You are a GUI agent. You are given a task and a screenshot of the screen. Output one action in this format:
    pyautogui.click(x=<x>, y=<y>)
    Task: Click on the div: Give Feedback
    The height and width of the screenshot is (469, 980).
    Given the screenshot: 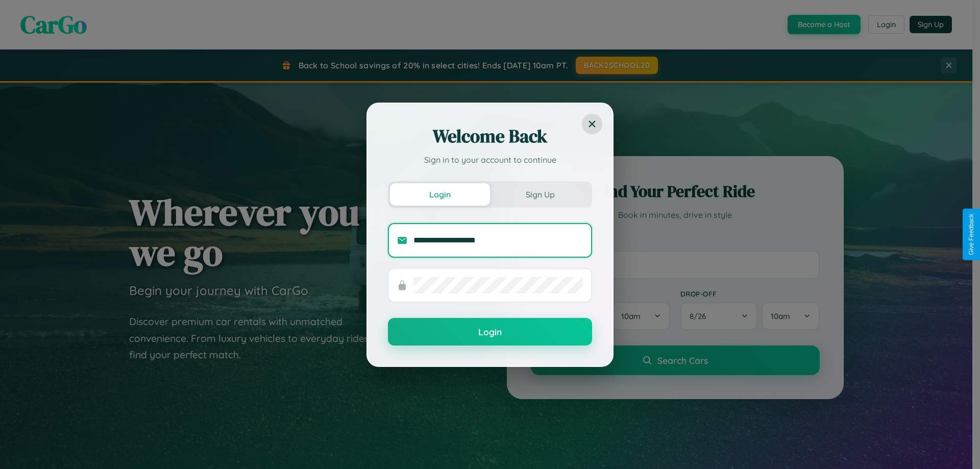 What is the action you would take?
    pyautogui.click(x=971, y=234)
    